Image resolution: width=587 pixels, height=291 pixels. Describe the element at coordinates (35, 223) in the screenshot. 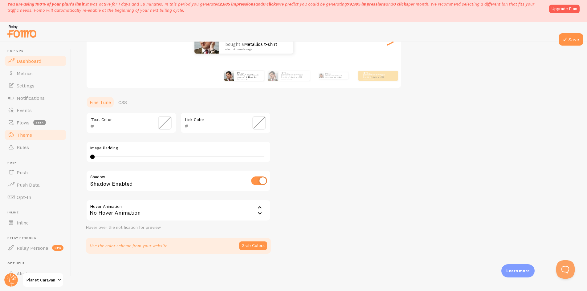

I see `a: Inline` at that location.